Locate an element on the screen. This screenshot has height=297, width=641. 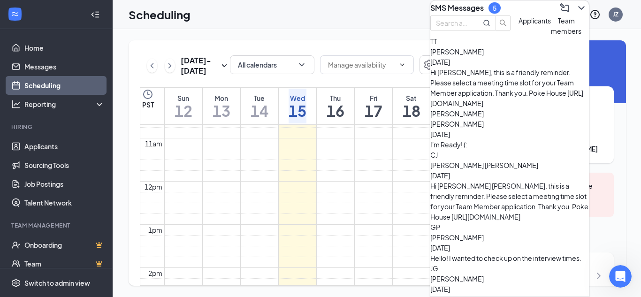
h3: SMS Messages is located at coordinates (457, 8).